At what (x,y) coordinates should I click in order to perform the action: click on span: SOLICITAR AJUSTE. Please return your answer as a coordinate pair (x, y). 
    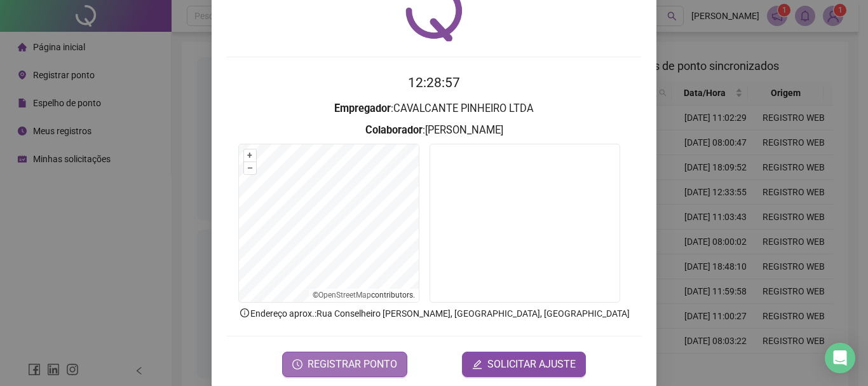
    Looking at the image, I should click on (531, 365).